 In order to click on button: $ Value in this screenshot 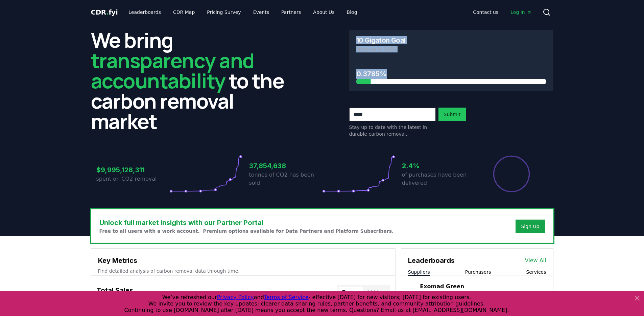, I will do `click(376, 292)`.